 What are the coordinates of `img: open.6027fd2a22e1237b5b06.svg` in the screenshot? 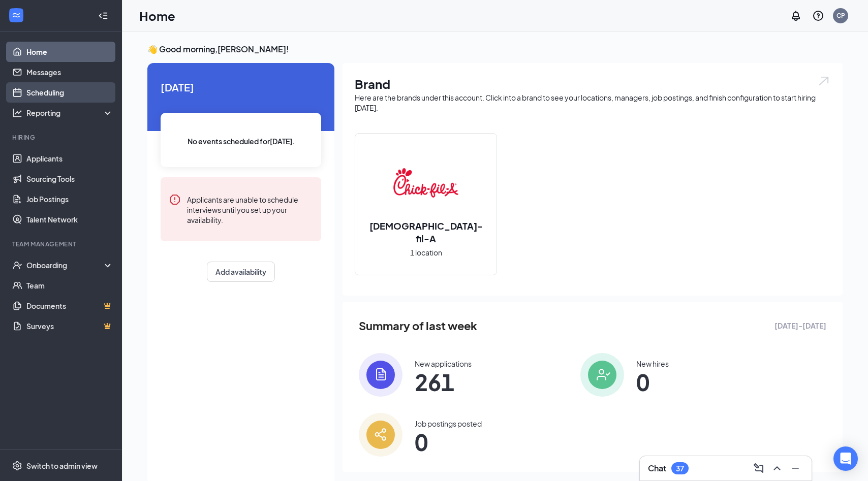 It's located at (824, 81).